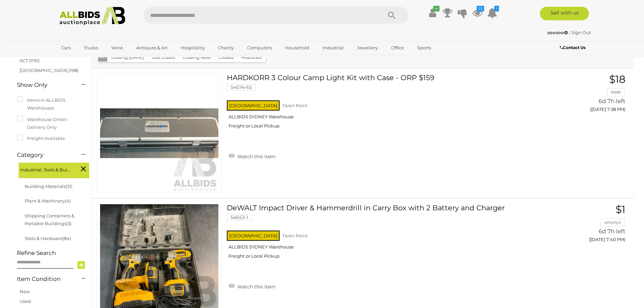 Image resolution: width=644 pixels, height=308 pixels. I want to click on a: Building Materials(31), so click(48, 186).